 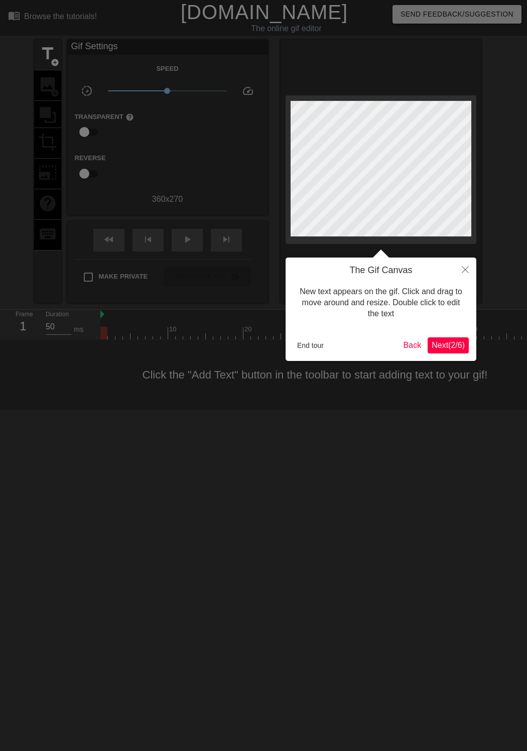 I want to click on h4: The Gif Canvas, so click(x=381, y=271).